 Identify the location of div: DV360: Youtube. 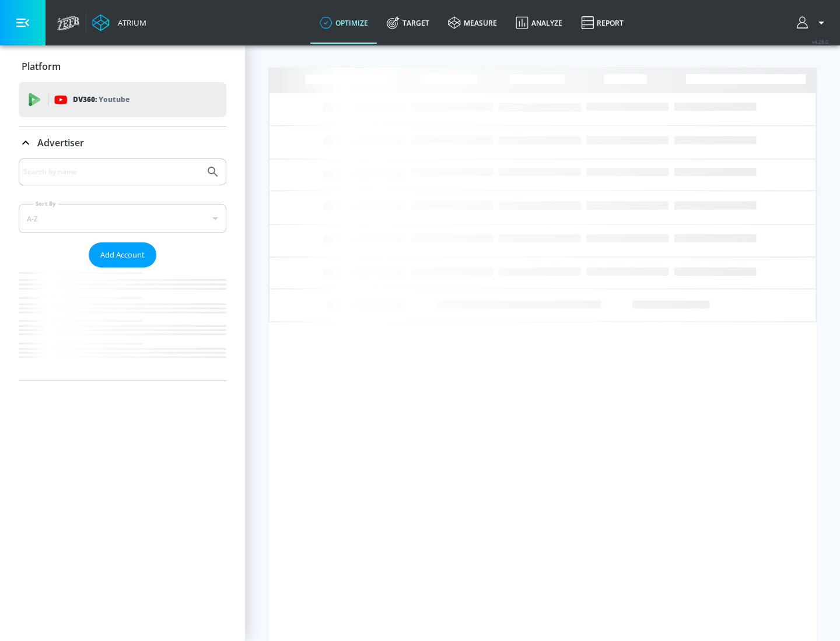
(123, 100).